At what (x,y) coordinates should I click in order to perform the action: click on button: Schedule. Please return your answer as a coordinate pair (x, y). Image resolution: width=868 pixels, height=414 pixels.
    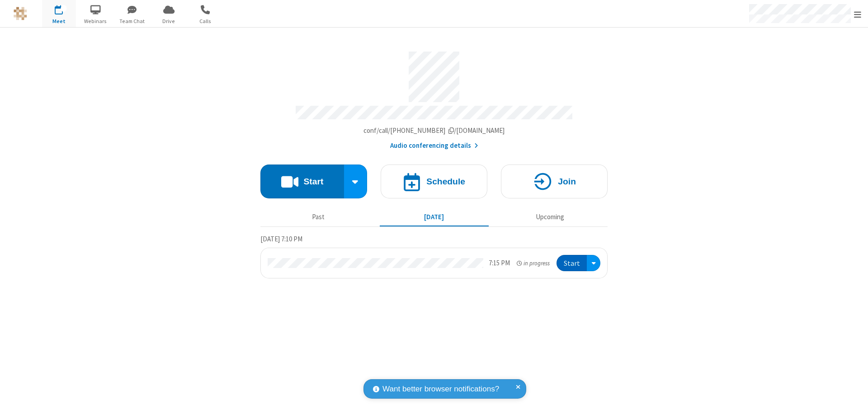
    Looking at the image, I should click on (434, 181).